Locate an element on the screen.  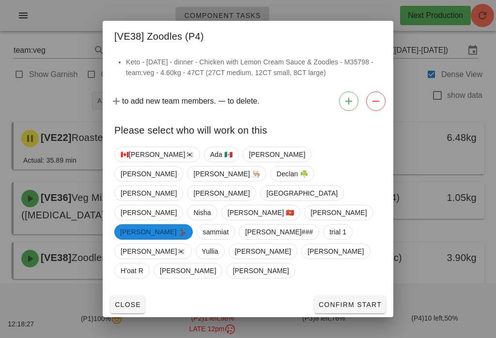
span: Ada 🇲🇽 is located at coordinates (221, 155).